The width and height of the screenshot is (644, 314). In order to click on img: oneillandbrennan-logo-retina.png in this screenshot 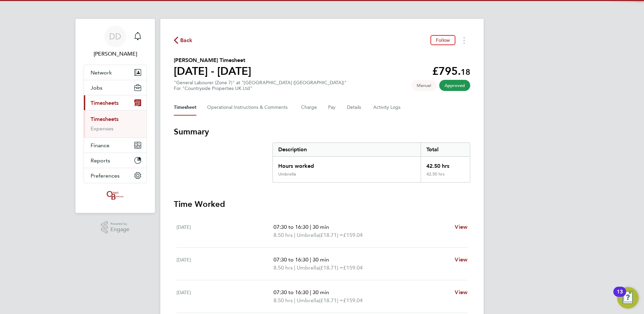, I will do `click(115, 195)`.